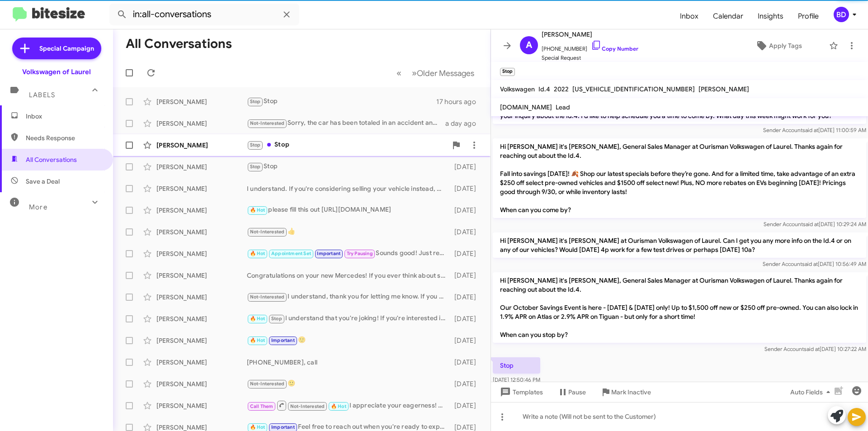  What do you see at coordinates (842, 14) in the screenshot?
I see `div: BD` at bounding box center [842, 14].